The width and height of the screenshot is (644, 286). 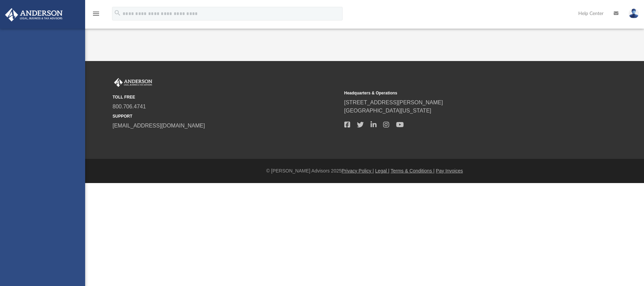 I want to click on small: SUPPORT, so click(x=226, y=116).